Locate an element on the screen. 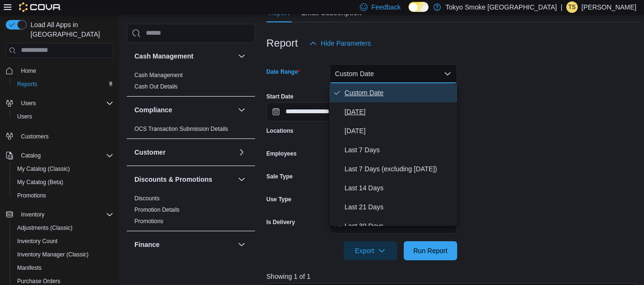 The height and width of the screenshot is (285, 644). label: Employees is located at coordinates (281, 154).